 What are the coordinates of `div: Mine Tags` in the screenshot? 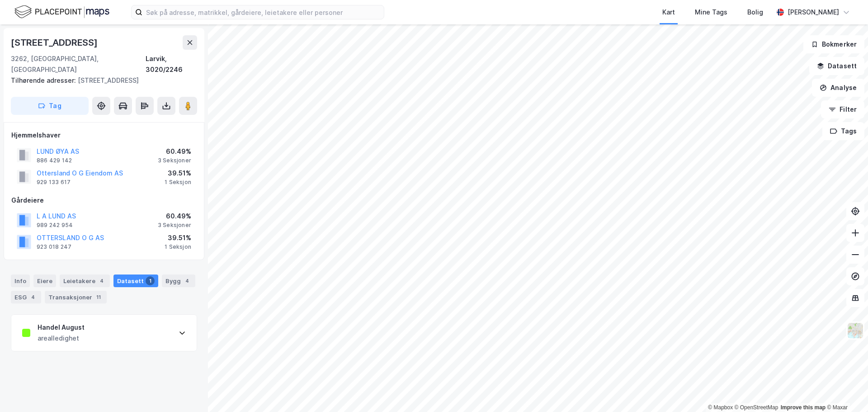 It's located at (711, 12).